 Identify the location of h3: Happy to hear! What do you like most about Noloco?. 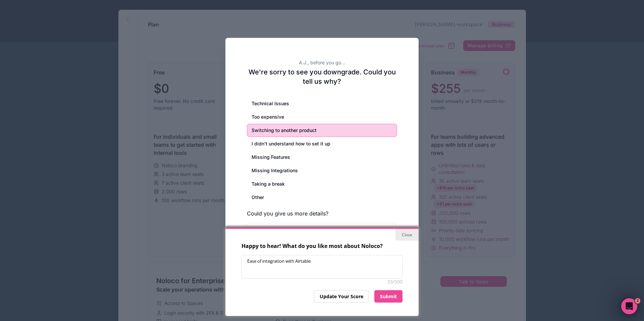
(151, 25).